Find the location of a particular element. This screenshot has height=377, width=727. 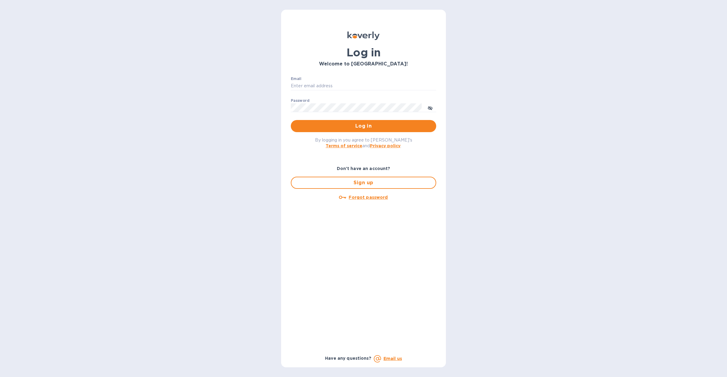

a: Terms of service is located at coordinates (344, 146).